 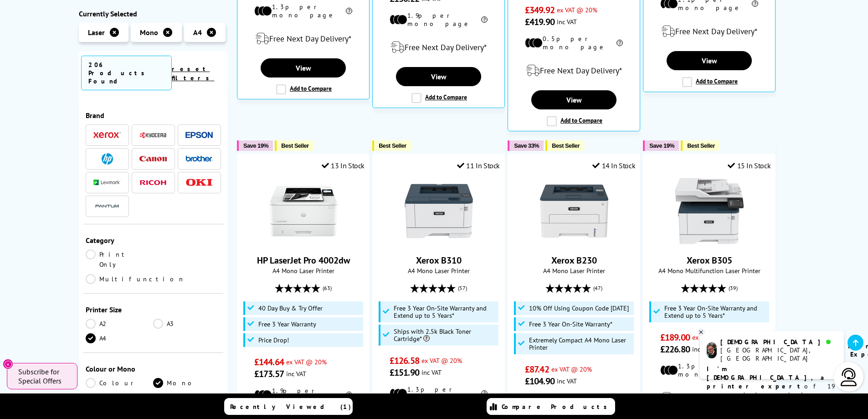 What do you see at coordinates (343, 165) in the screenshot?
I see `div: 13 In Stock` at bounding box center [343, 165].